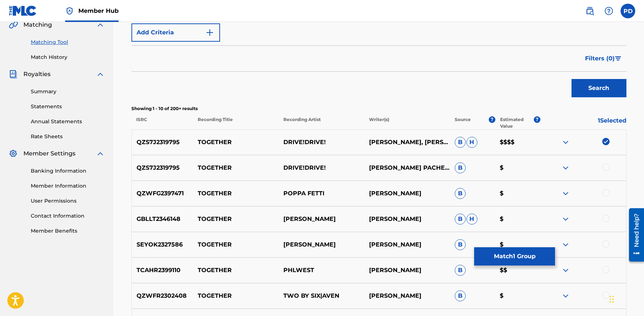 This screenshot has height=316, width=644. Describe the element at coordinates (629, 11) in the screenshot. I see `div: User Menu` at that location.